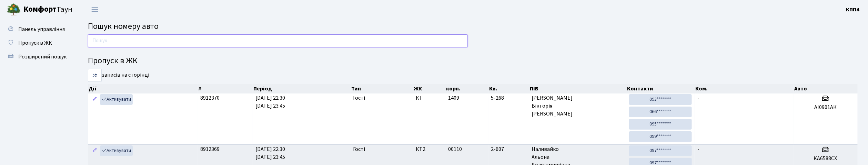 The height and width of the screenshot is (165, 868). I want to click on a: Пропуск в ЖК, so click(38, 43).